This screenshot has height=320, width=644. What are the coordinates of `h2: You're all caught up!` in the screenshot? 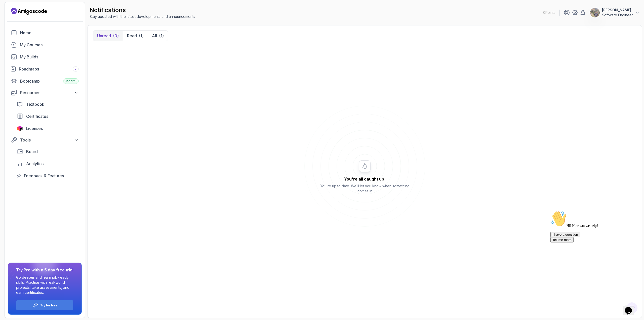 It's located at (365, 179).